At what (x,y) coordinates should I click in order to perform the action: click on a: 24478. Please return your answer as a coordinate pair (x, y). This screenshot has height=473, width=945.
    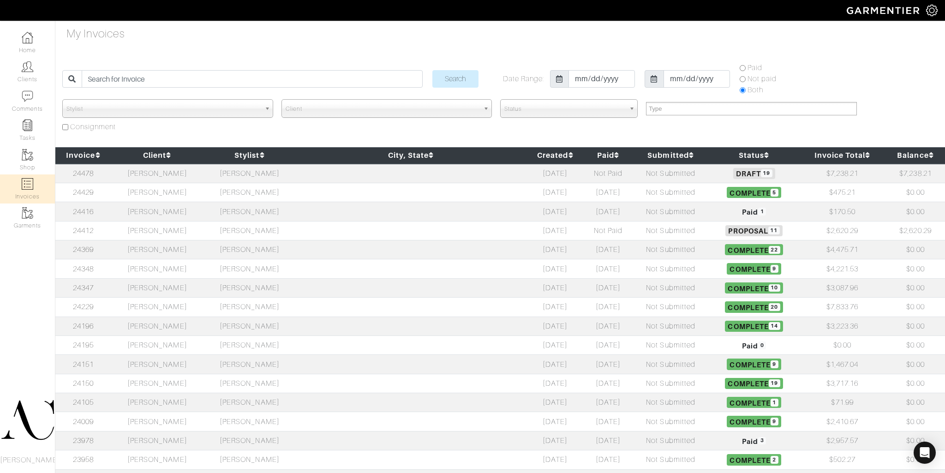
    Looking at the image, I should click on (83, 173).